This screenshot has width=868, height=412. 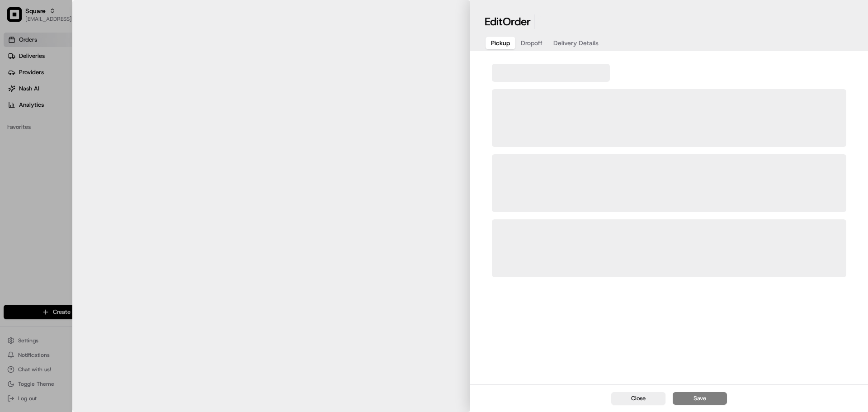 What do you see at coordinates (500, 43) in the screenshot?
I see `span: Pickup` at bounding box center [500, 43].